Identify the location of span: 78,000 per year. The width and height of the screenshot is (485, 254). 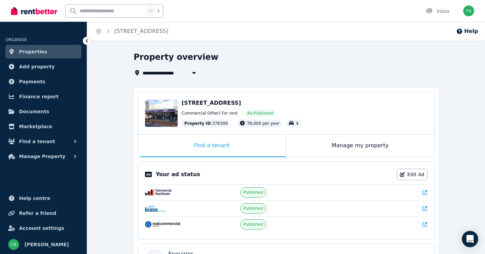
(263, 123).